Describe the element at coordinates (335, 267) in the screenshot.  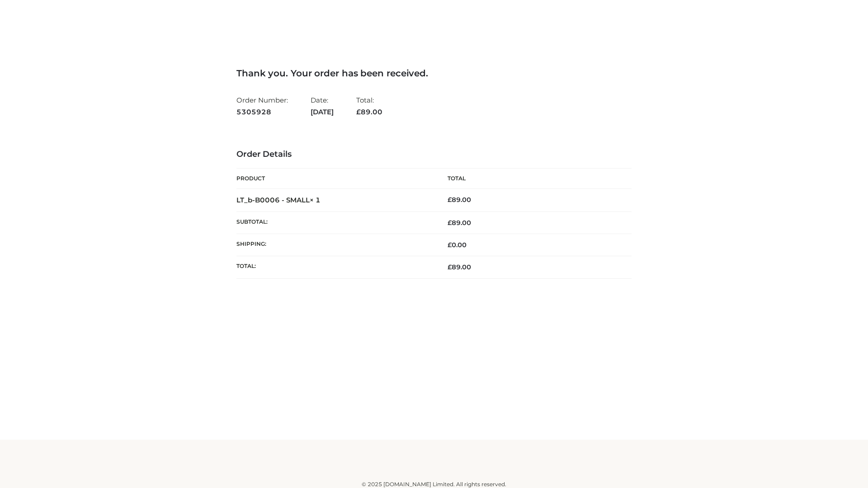
I see `th: Total:` at that location.